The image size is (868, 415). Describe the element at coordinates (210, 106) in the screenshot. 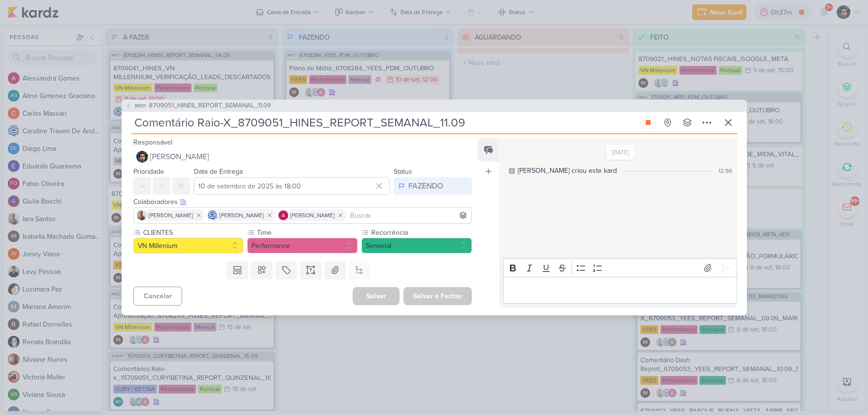

I see `span: 8709051_HINES_REPORT_SEMANAL_11.09` at that location.